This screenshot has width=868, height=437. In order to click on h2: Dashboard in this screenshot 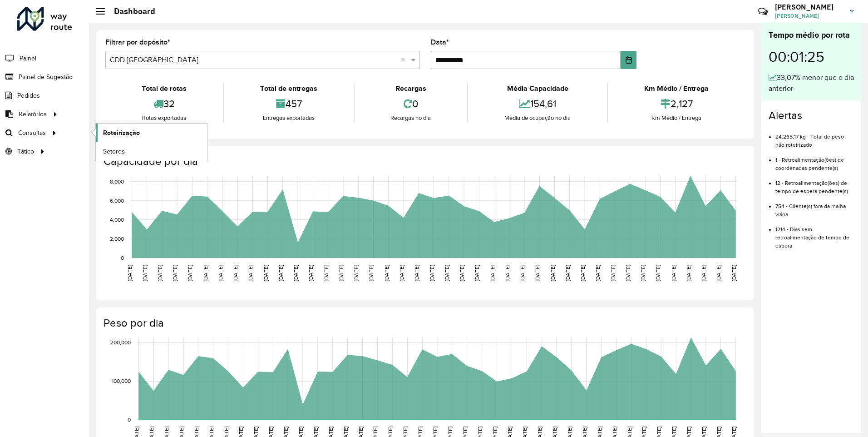, I will do `click(130, 11)`.